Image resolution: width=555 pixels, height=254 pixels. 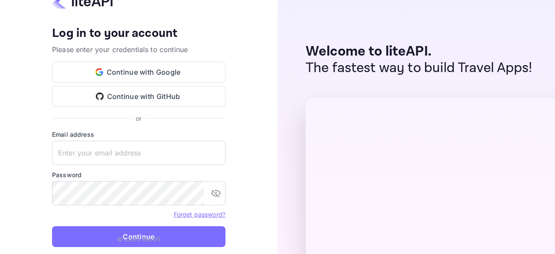 What do you see at coordinates (216, 193) in the screenshot?
I see `button: toggle password visibility` at bounding box center [216, 193].